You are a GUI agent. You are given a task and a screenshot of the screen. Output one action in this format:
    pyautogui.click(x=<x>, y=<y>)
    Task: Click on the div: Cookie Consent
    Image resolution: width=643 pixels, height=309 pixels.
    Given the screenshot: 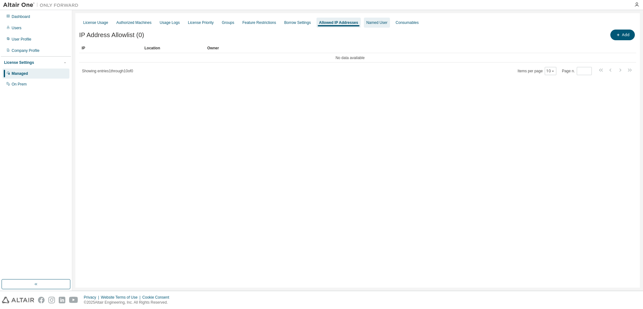 What is the action you would take?
    pyautogui.click(x=157, y=297)
    